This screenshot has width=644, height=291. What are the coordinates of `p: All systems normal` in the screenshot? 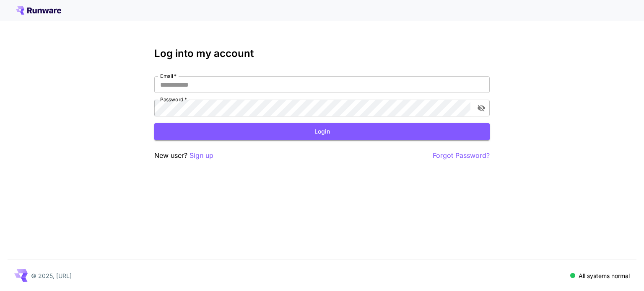 It's located at (604, 276).